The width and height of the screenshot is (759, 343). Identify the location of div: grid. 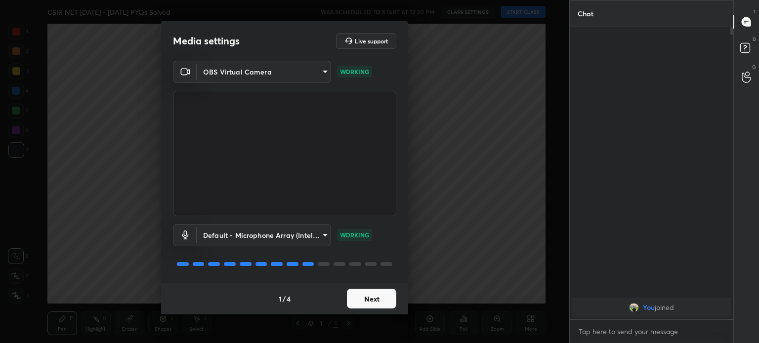
(651, 308).